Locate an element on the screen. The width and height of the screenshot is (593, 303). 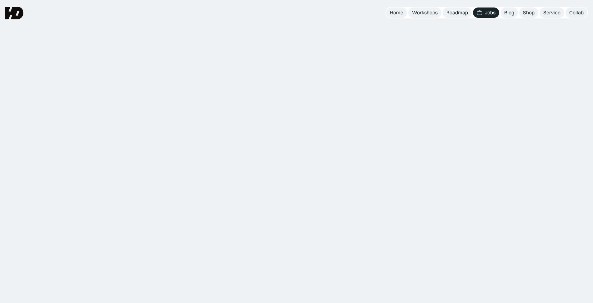
div: Blog is located at coordinates (510, 13).